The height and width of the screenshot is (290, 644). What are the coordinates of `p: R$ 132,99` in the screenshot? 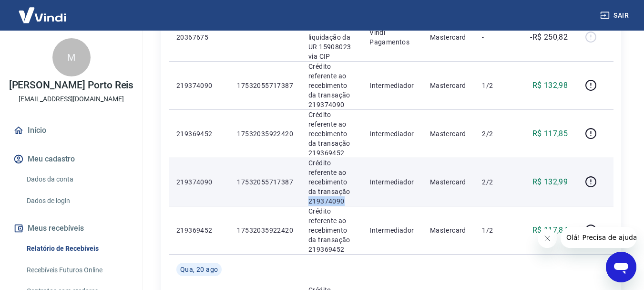 It's located at (550, 182).